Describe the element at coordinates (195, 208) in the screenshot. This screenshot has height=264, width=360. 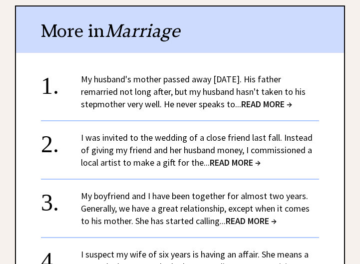
I see `a: My boyfriend and I have been together for almost two years. Generally, we have a great relationsh...` at that location.